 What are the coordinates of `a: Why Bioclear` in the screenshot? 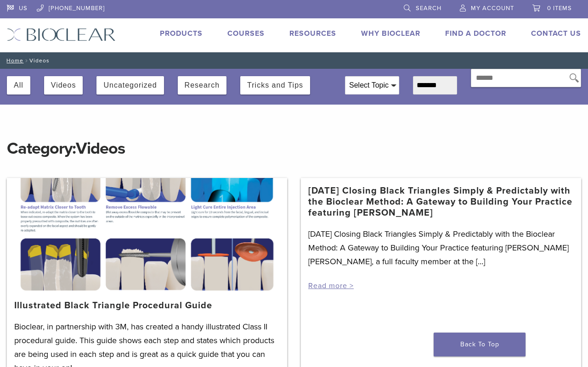 It's located at (391, 33).